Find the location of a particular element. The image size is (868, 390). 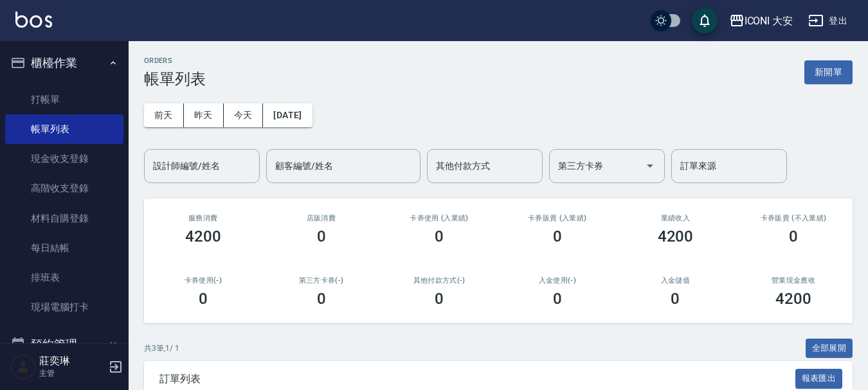

button: 預約管理 is located at coordinates (64, 345).